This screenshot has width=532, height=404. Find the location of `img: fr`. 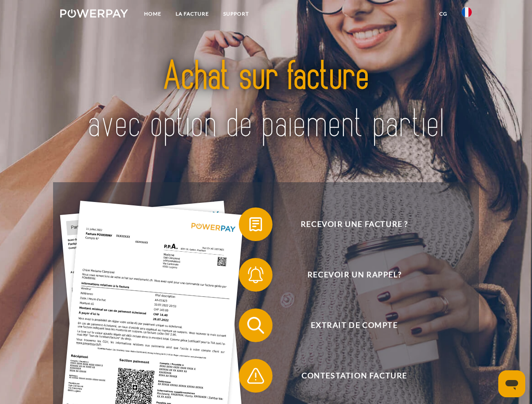

img: fr is located at coordinates (467, 12).